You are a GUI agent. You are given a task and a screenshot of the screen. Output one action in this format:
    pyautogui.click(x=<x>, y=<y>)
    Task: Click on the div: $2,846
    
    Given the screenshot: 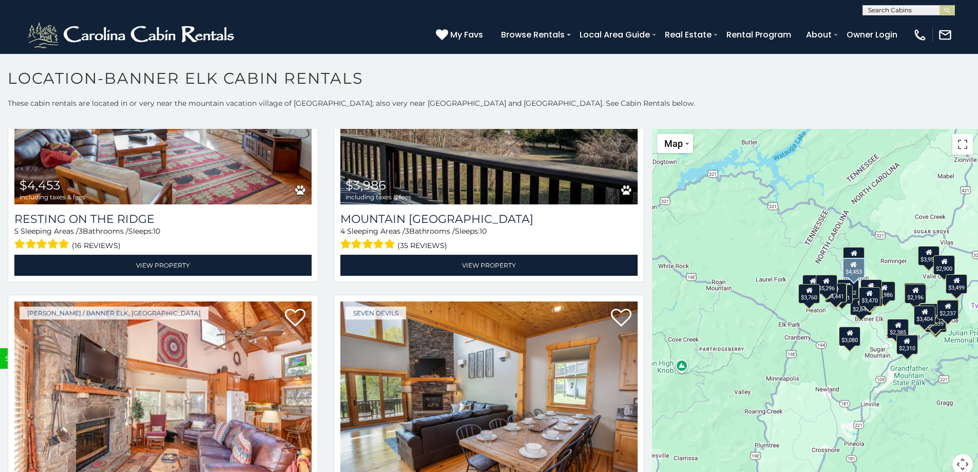 What is the action you would take?
    pyautogui.click(x=861, y=305)
    